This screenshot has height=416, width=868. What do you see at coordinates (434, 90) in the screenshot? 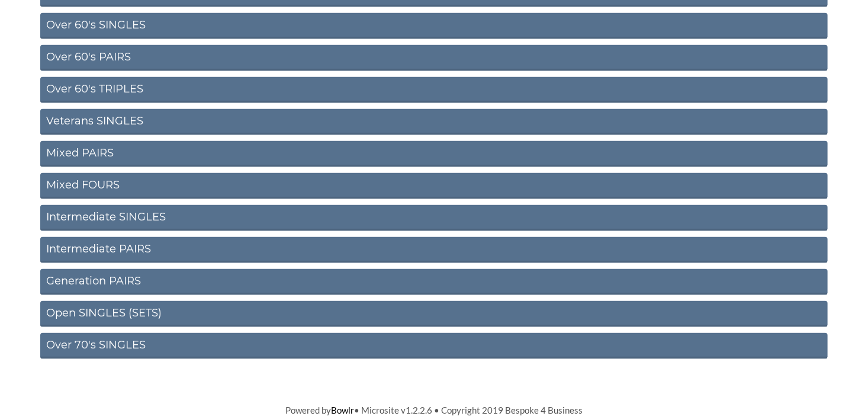
I see `a: Over 60's TRIPLES` at bounding box center [434, 90].